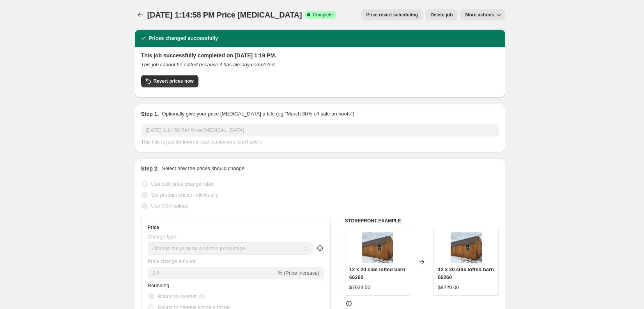 The width and height of the screenshot is (644, 309). Describe the element at coordinates (212, 273) in the screenshot. I see `input: -15` at that location.